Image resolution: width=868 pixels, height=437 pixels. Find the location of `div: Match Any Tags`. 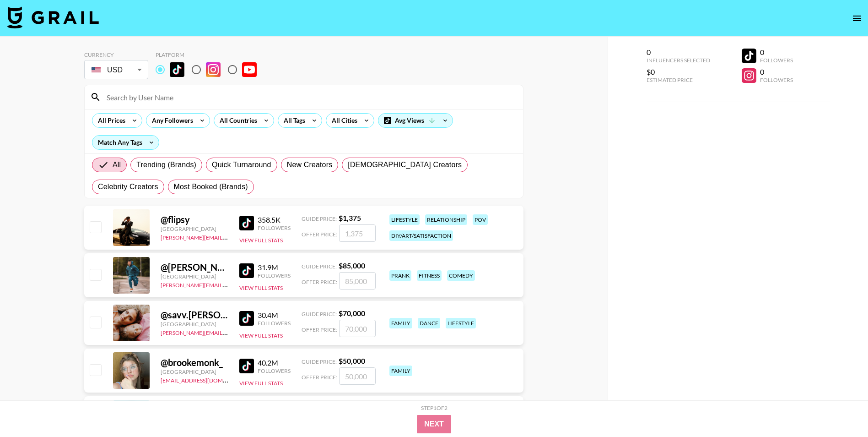

div: Match Any Tags is located at coordinates (125, 142).